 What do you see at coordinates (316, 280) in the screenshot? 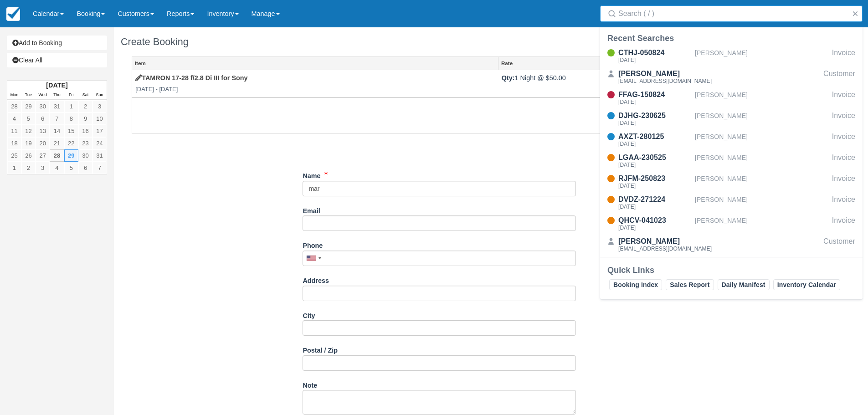
I see `label: Address` at bounding box center [316, 280].